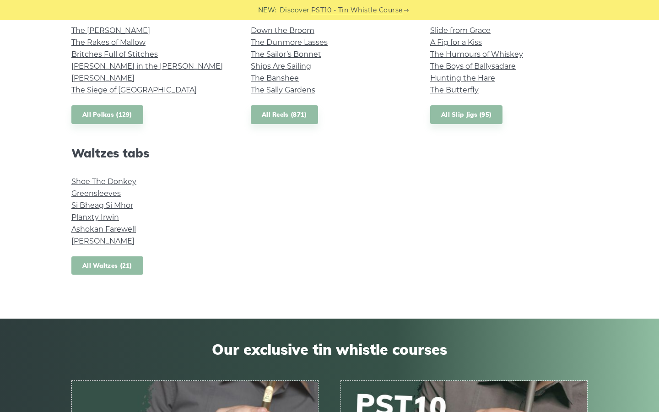  Describe the element at coordinates (95, 217) in the screenshot. I see `a: Planxty Irwin` at that location.